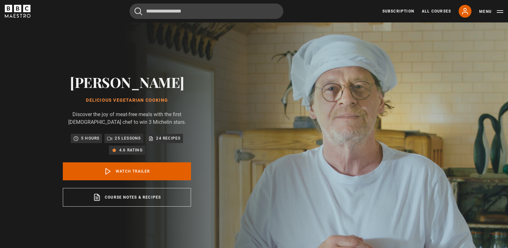  What do you see at coordinates (138, 11) in the screenshot?
I see `button: Submit the search query` at bounding box center [138, 11].